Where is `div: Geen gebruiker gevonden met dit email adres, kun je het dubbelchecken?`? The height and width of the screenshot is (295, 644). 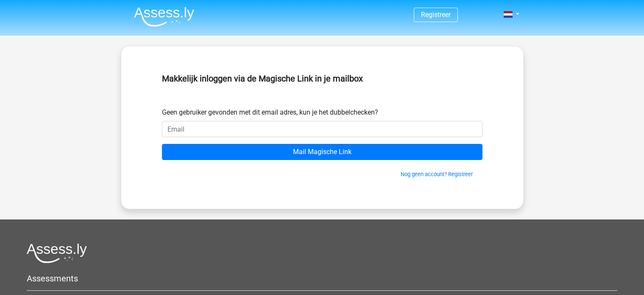 div: Geen gebruiker gevonden met dit email adres, kun je het dubbelchecken? is located at coordinates (322, 112).